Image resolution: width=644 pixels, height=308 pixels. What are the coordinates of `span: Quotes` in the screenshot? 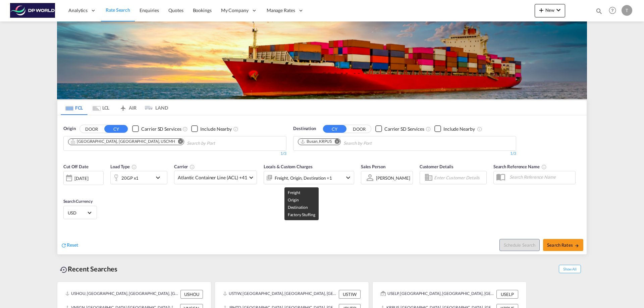 It's located at (176, 10).